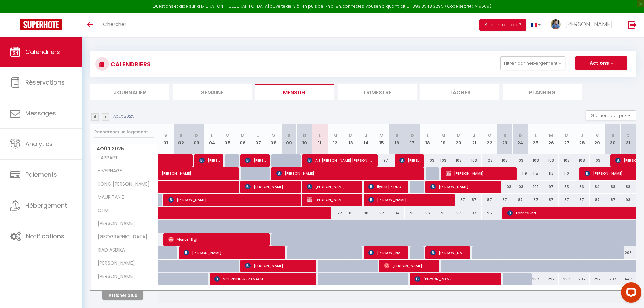  What do you see at coordinates (551, 173) in the screenshot?
I see `div: 112` at bounding box center [551, 173].